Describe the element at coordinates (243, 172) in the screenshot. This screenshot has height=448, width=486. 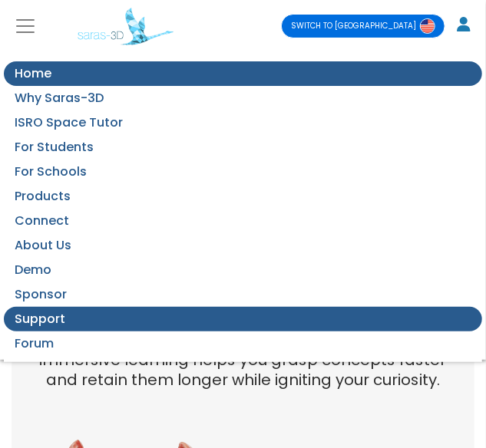
I see `a: For Schools` at that location.